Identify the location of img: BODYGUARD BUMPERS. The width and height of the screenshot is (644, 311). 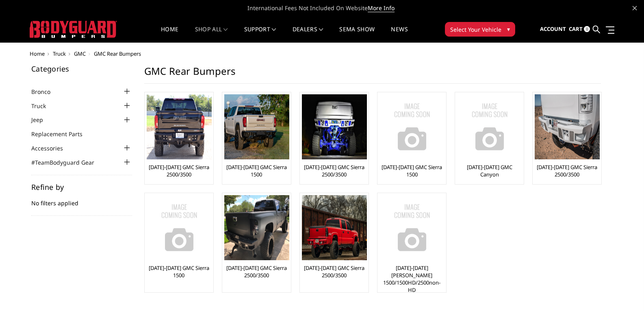
(73, 29).